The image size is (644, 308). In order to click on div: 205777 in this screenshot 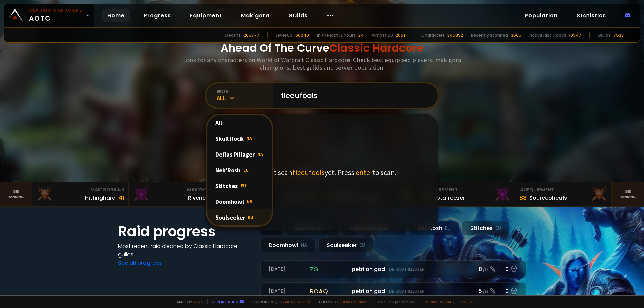, I will do `click(251, 35)`.